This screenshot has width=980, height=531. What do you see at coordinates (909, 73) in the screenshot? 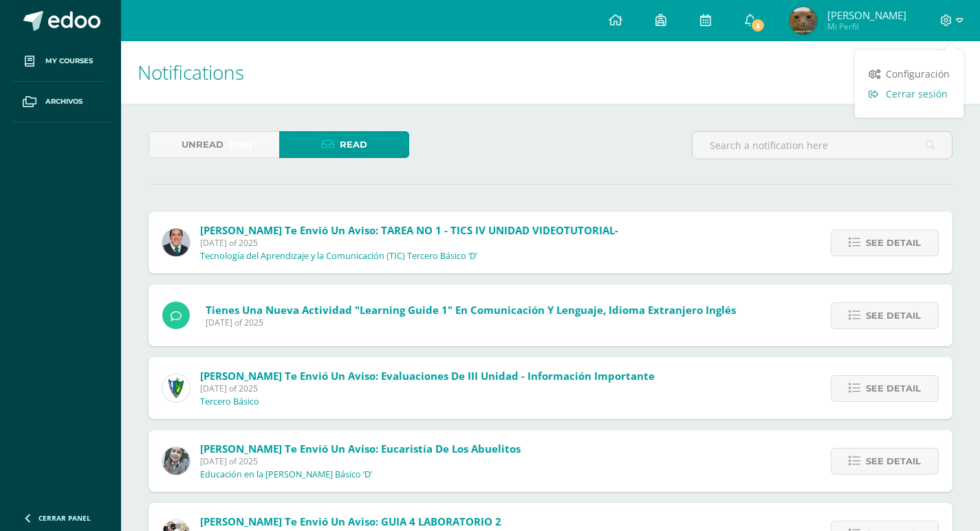
I see `a: Configuración` at bounding box center [909, 73].